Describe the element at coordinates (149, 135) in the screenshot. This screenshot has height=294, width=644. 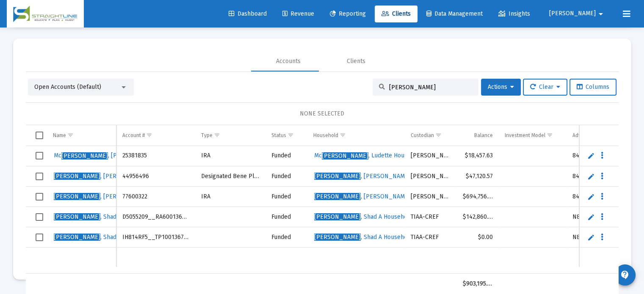
I see `span: Show filter options for column 'Account #'` at that location.